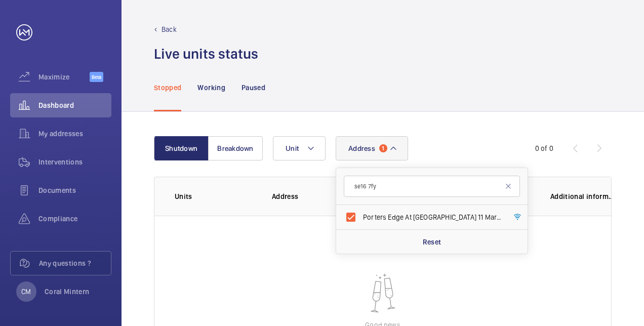 The image size is (644, 326). What do you see at coordinates (75, 263) in the screenshot?
I see `span: Any questions ?` at bounding box center [75, 263].